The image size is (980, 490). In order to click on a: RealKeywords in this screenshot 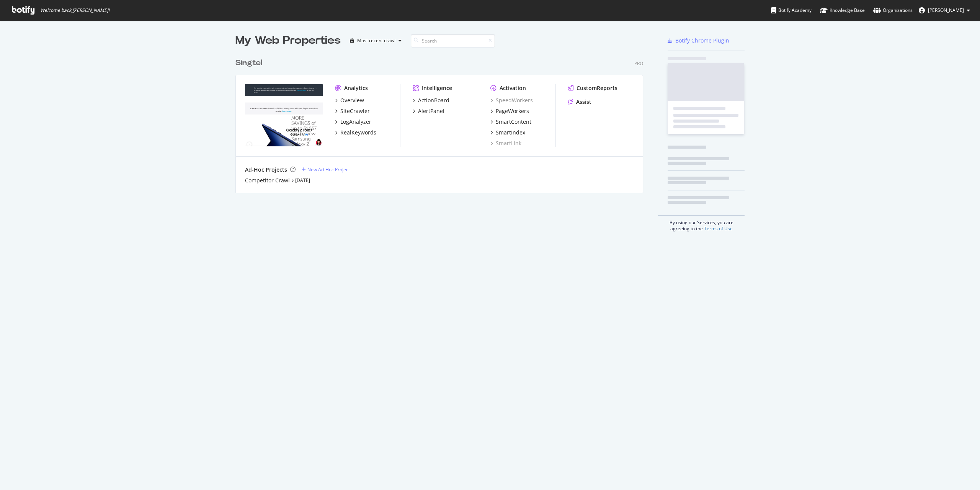, I will do `click(356, 132)`.